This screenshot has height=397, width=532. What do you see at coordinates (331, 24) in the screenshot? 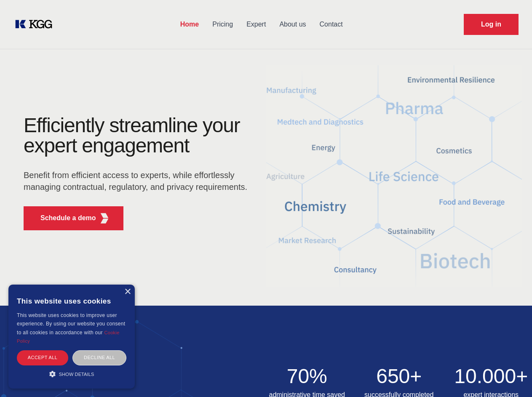
I see `a: Contact` at bounding box center [331, 24].